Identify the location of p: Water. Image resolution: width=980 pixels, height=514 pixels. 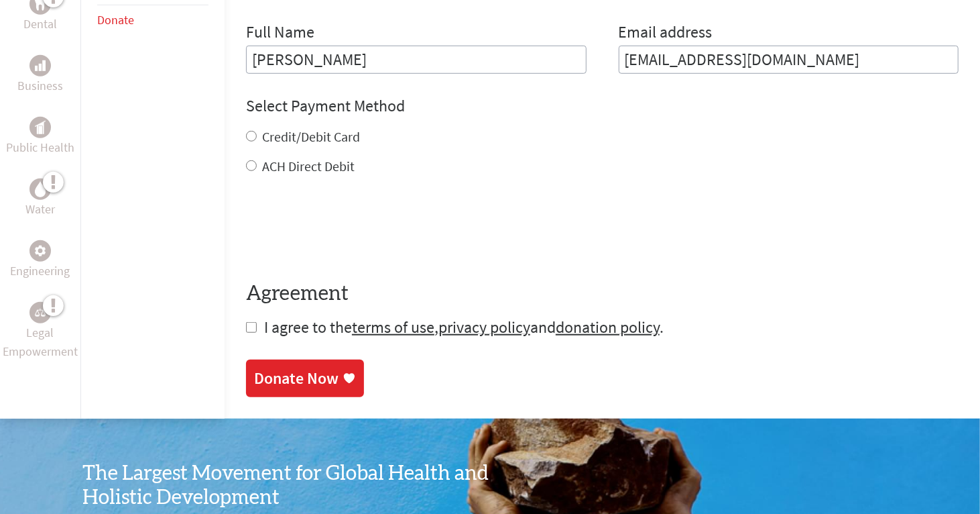
(41, 210).